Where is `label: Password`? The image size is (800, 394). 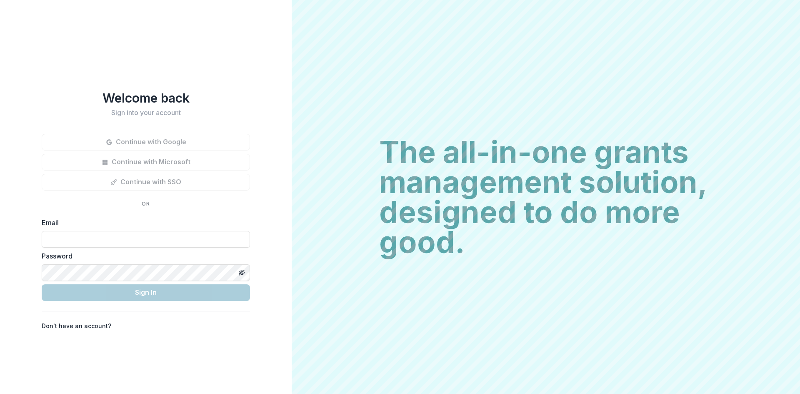
label: Password is located at coordinates (143, 256).